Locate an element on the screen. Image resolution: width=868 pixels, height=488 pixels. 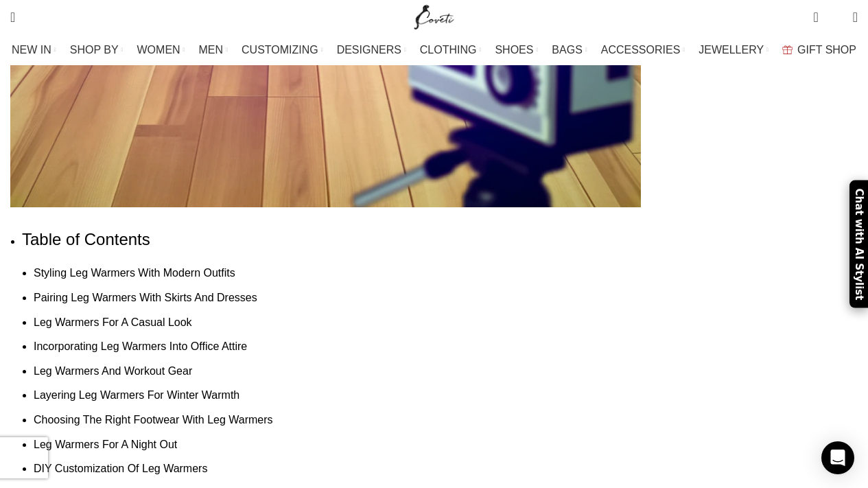
a: CUSTOMIZING is located at coordinates (282, 50).